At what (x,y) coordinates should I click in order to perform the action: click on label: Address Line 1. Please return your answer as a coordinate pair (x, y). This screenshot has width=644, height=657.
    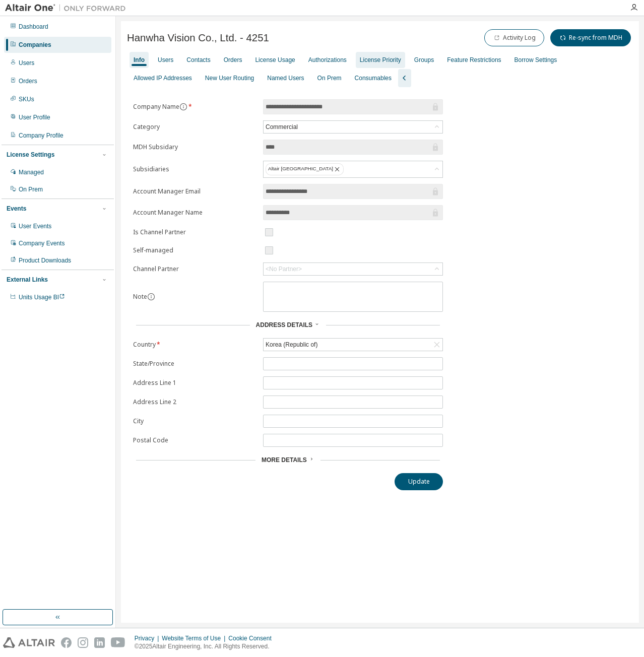
    Looking at the image, I should click on (195, 383).